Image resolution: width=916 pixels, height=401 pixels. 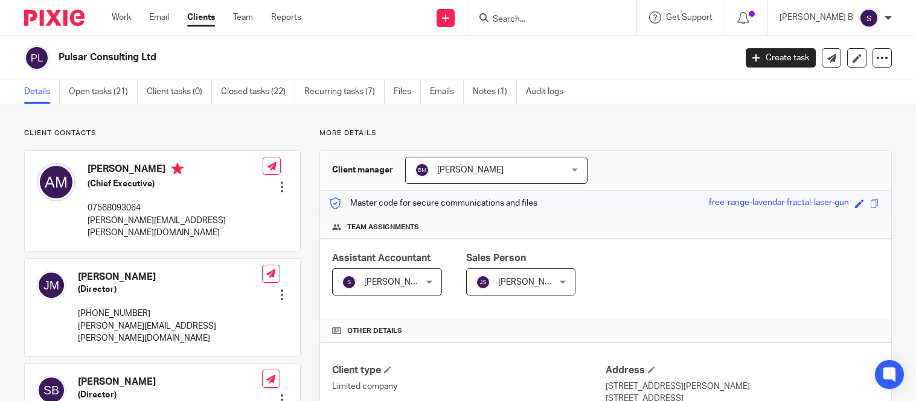 I want to click on img: Pixie, so click(x=54, y=18).